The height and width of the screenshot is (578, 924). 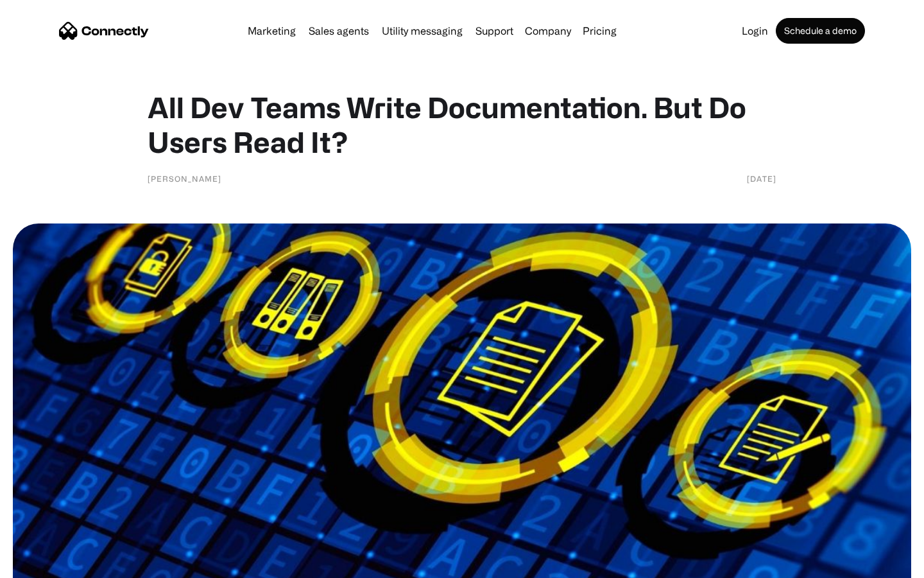 What do you see at coordinates (422, 31) in the screenshot?
I see `a: Utility messaging` at bounding box center [422, 31].